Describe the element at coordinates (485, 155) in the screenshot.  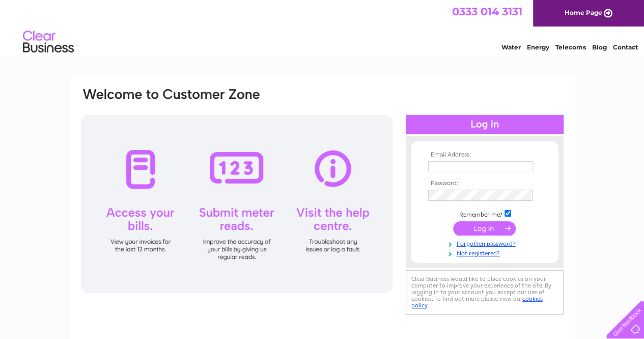
I see `th: Email Address:` at that location.